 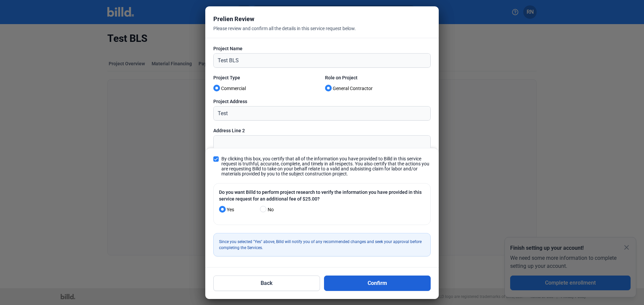 I want to click on div: Project Name, so click(x=322, y=48).